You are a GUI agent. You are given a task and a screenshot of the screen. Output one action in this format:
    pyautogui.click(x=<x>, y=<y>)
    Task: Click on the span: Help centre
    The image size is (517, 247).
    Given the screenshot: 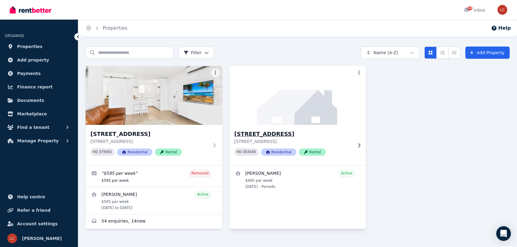 What is the action you would take?
    pyautogui.click(x=31, y=196)
    